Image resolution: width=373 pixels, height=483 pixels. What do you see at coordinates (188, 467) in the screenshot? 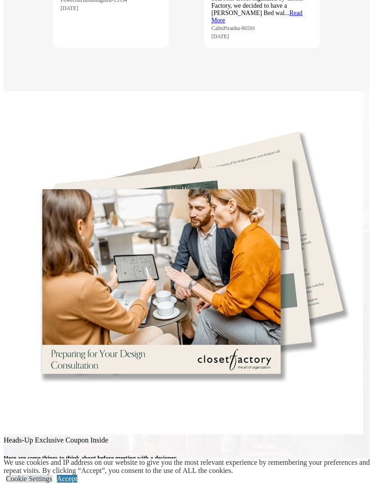
I see `div: We use cookies and IP address on our website to give you the most relevant experience by remember...` at bounding box center [188, 467].